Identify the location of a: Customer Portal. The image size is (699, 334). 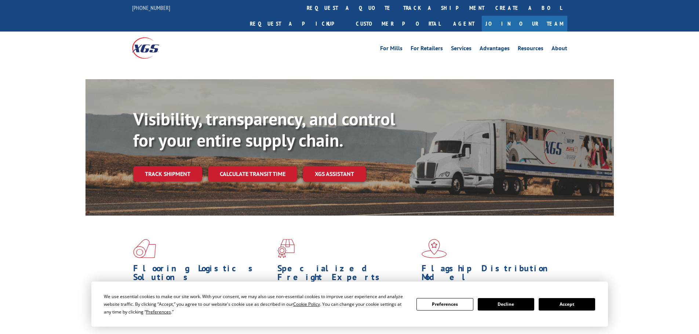
(398, 23).